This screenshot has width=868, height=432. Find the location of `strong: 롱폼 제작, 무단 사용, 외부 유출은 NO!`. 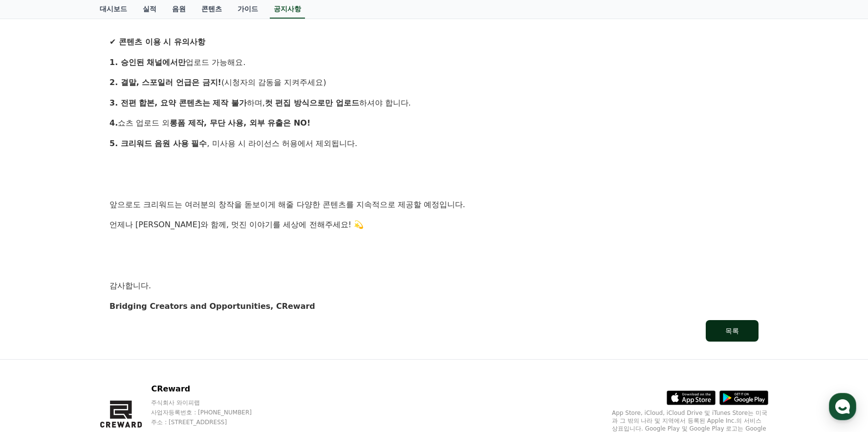

strong: 롱폼 제작, 무단 사용, 외부 유출은 NO! is located at coordinates (240, 123).